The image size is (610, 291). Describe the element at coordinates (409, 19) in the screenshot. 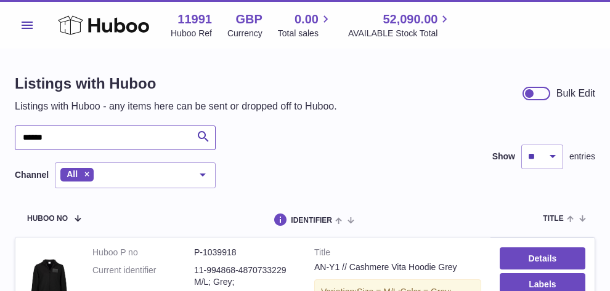

I see `span: 52,090.00` at that location.